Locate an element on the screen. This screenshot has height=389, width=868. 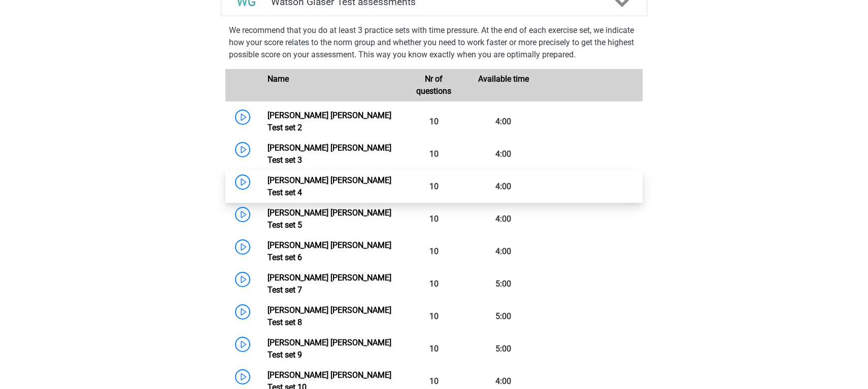
p: We recommend that you do at least 3 practice sets with time pressure. At the end of each exercise... is located at coordinates (434, 43).